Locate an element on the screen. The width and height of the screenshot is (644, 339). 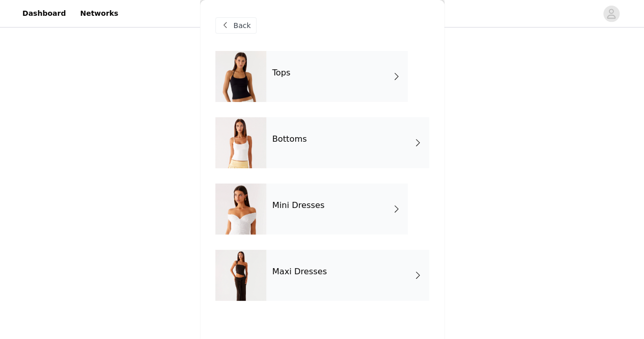
div: avatar is located at coordinates (611, 14).